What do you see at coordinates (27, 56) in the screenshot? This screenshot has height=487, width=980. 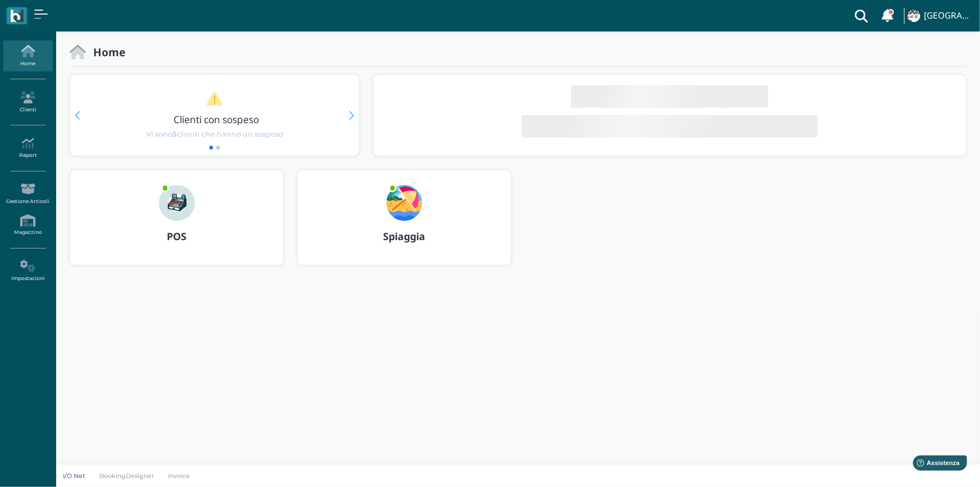 I see `a: Home` at bounding box center [27, 56].